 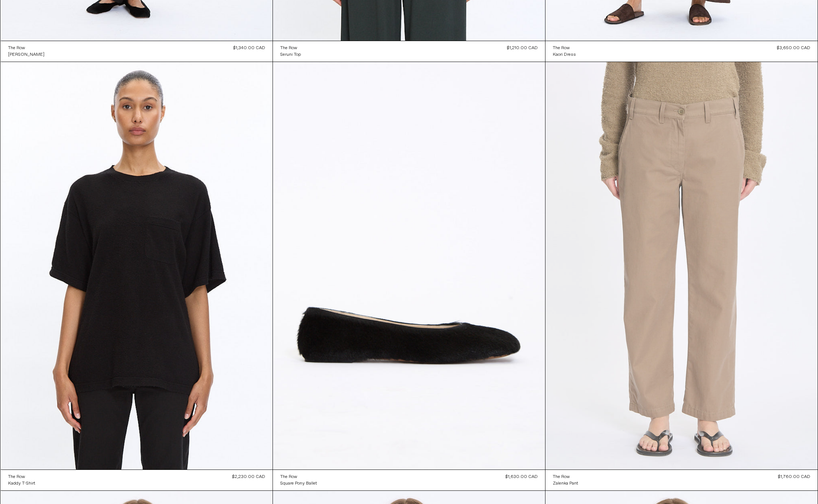 What do you see at coordinates (564, 55) in the screenshot?
I see `a: Kaori Dress` at bounding box center [564, 55].